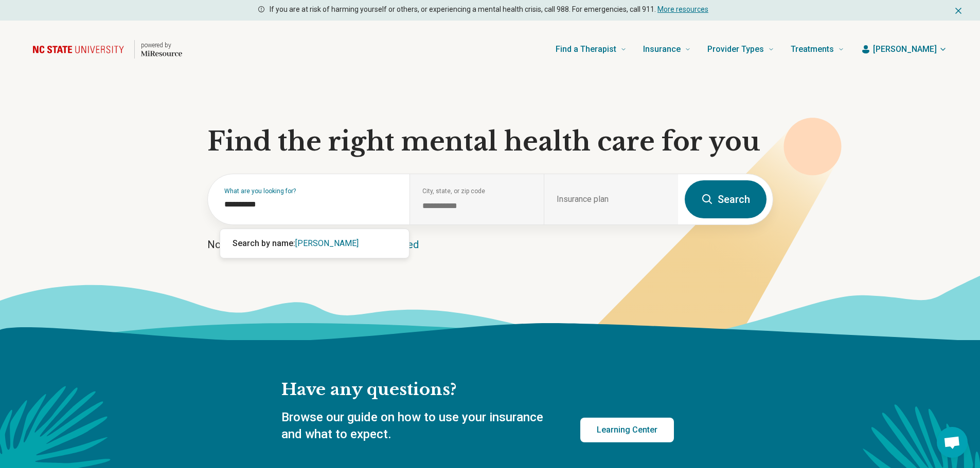  I want to click on a: Home page, so click(108, 49).